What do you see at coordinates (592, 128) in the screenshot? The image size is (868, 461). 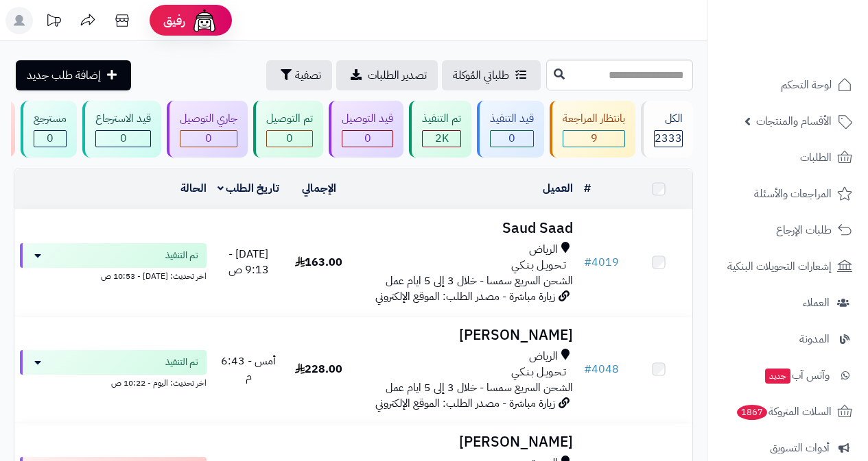 I see `a: بانتظار المراجعة 9` at bounding box center [592, 128].